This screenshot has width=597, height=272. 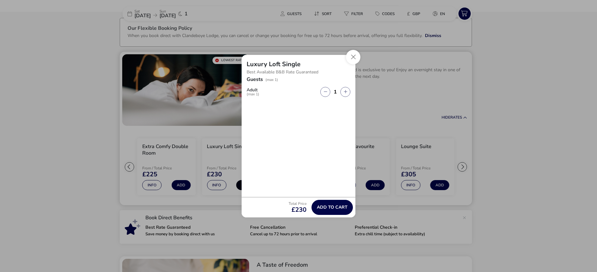 What do you see at coordinates (353, 57) in the screenshot?
I see `button: Close` at bounding box center [353, 57].